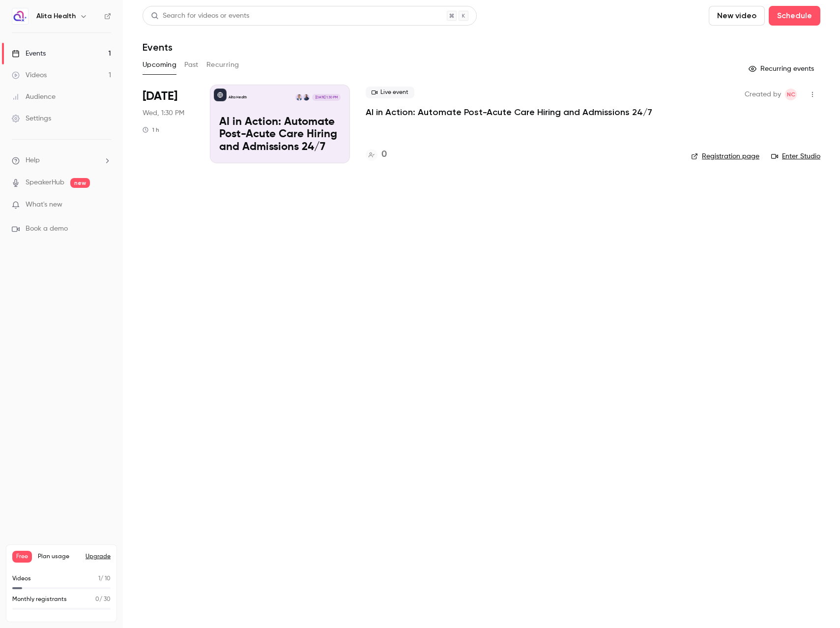  What do you see at coordinates (200, 16) in the screenshot?
I see `div: Search for videos or events` at bounding box center [200, 16].